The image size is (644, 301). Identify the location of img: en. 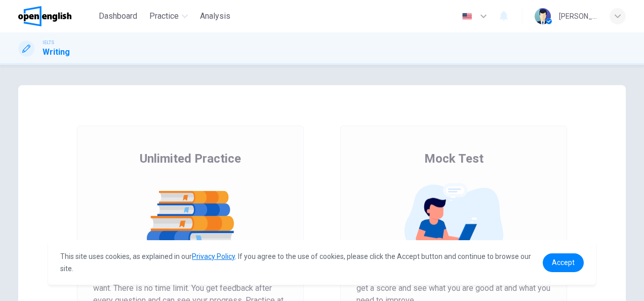
(467, 16).